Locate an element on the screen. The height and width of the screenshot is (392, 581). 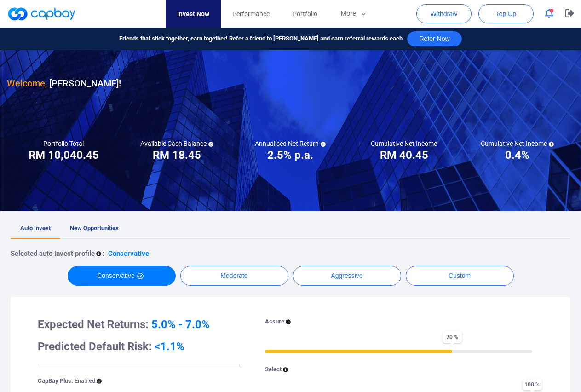
span: Enabled is located at coordinates (85, 380).